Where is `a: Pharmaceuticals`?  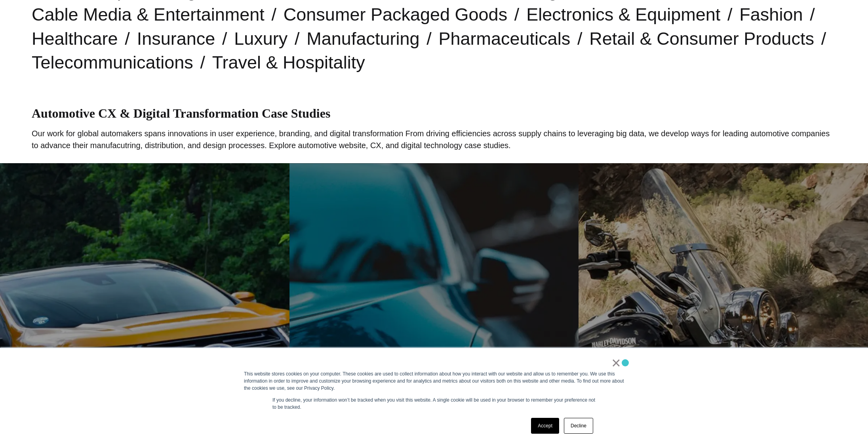 a: Pharmaceuticals is located at coordinates (505, 39).